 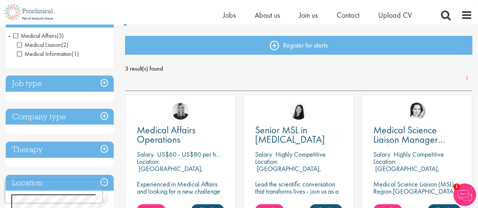 I want to click on span: Upload CV, so click(x=395, y=15).